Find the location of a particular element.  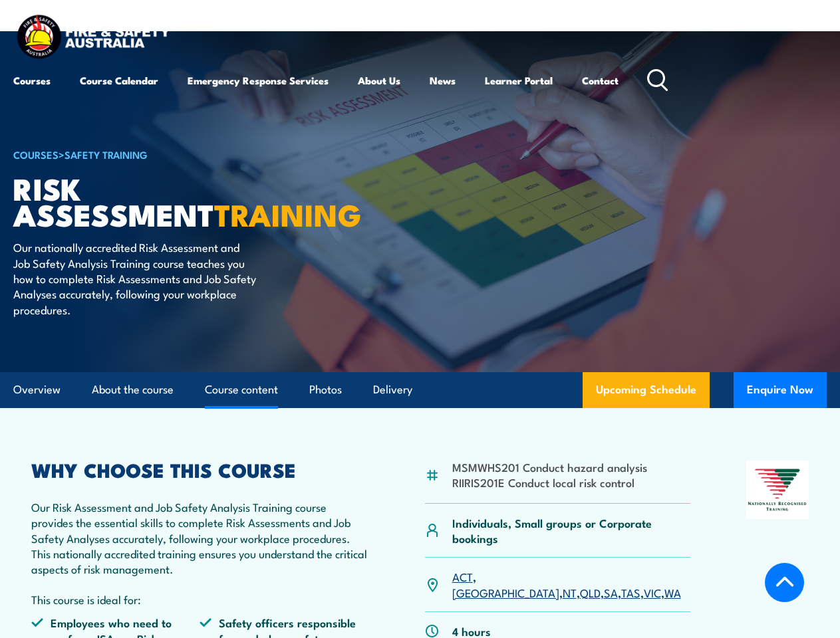

h1: Risk Assessment is located at coordinates (177, 200).